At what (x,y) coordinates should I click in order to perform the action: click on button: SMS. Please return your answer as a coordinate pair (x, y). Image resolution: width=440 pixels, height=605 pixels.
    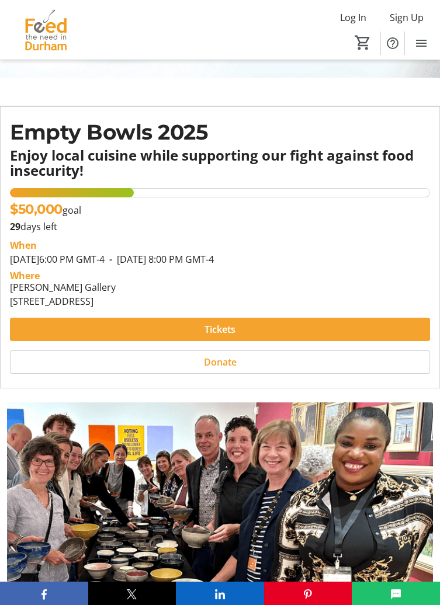
    Looking at the image, I should click on (396, 594).